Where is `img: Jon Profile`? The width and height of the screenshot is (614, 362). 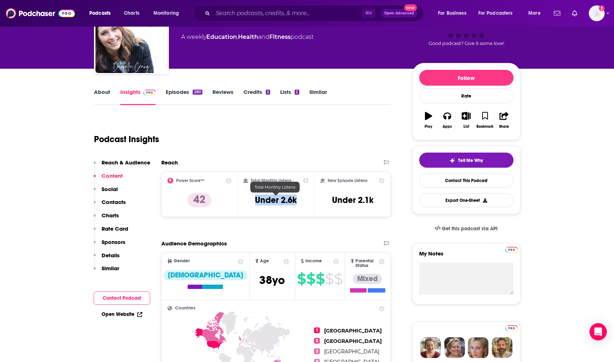
img: Jon Profile is located at coordinates (502, 348).